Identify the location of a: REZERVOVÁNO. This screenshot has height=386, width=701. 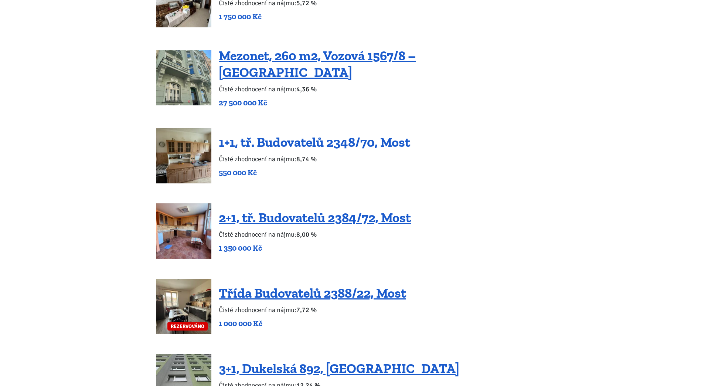
(184, 306).